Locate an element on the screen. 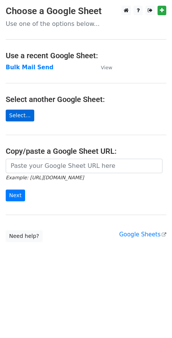  div: Chat Widget is located at coordinates (153, 320).